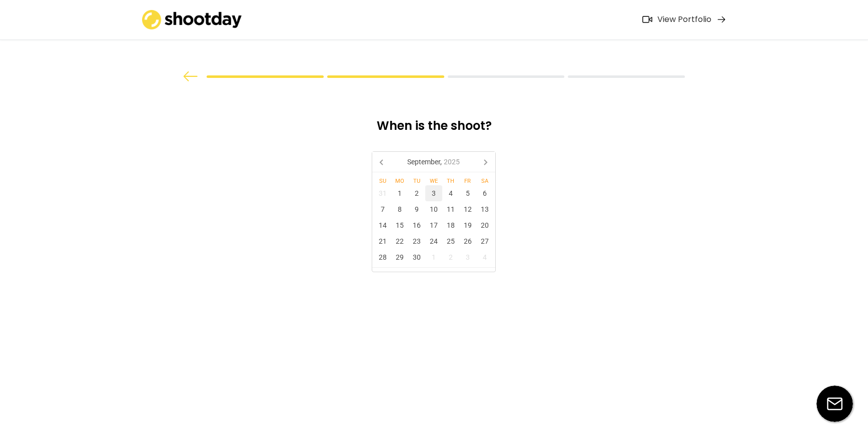  I want to click on div: Th, so click(450, 181).